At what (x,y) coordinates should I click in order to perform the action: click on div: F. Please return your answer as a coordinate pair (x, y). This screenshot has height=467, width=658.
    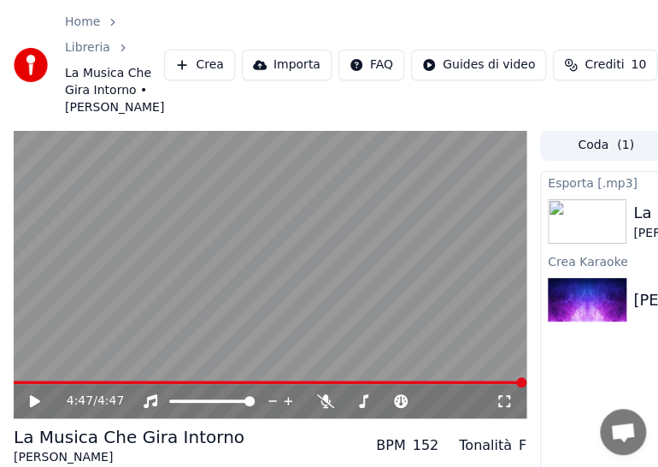
    Looking at the image, I should click on (522, 445).